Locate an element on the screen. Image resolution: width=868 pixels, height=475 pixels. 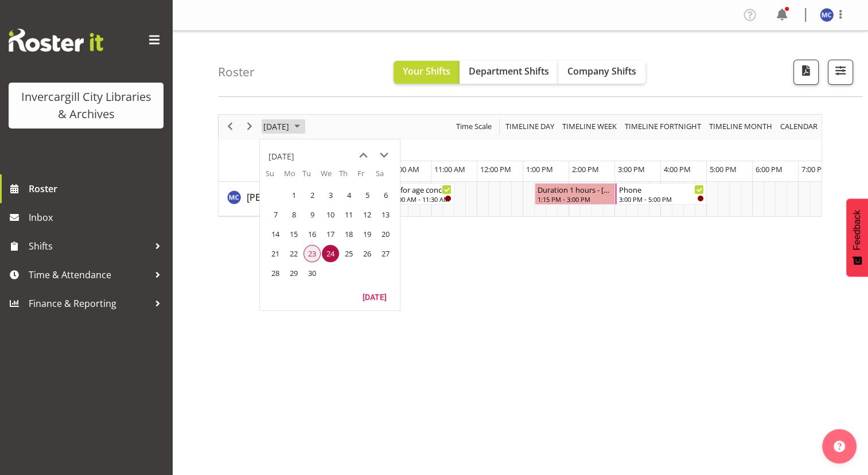
span: Saturday, September 6, 2025 is located at coordinates (385, 195).